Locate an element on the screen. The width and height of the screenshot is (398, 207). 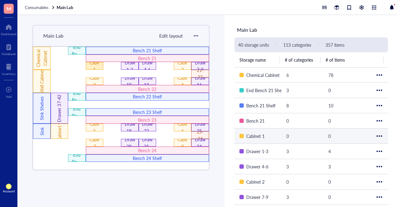
div: 113 categories is located at coordinates (298, 45).